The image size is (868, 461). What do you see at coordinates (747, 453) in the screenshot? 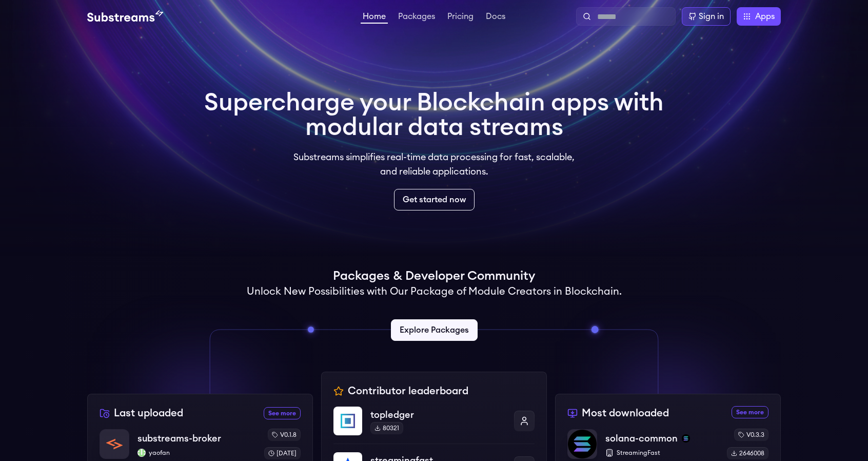
I see `div: 2646008` at bounding box center [747, 453].